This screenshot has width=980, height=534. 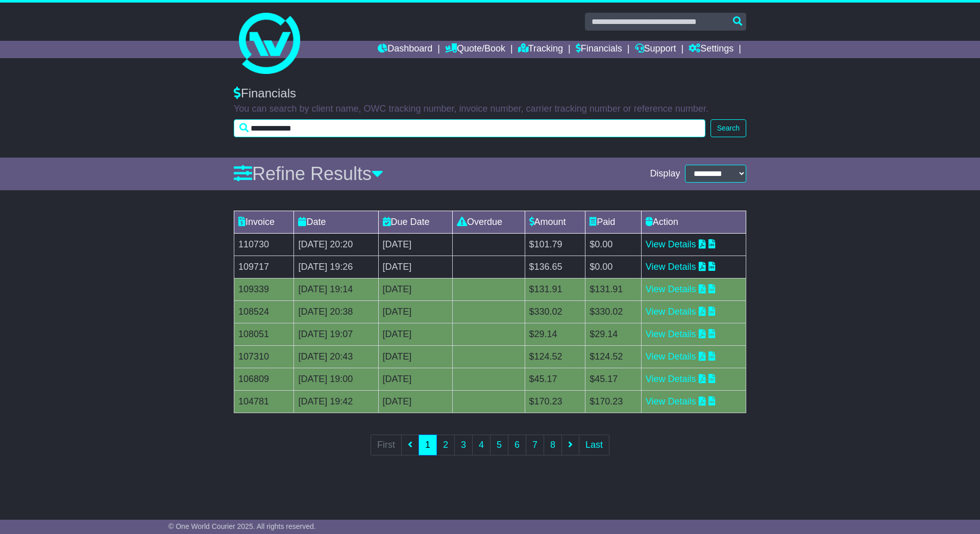 What do you see at coordinates (264, 289) in the screenshot?
I see `td: 109339` at bounding box center [264, 289].